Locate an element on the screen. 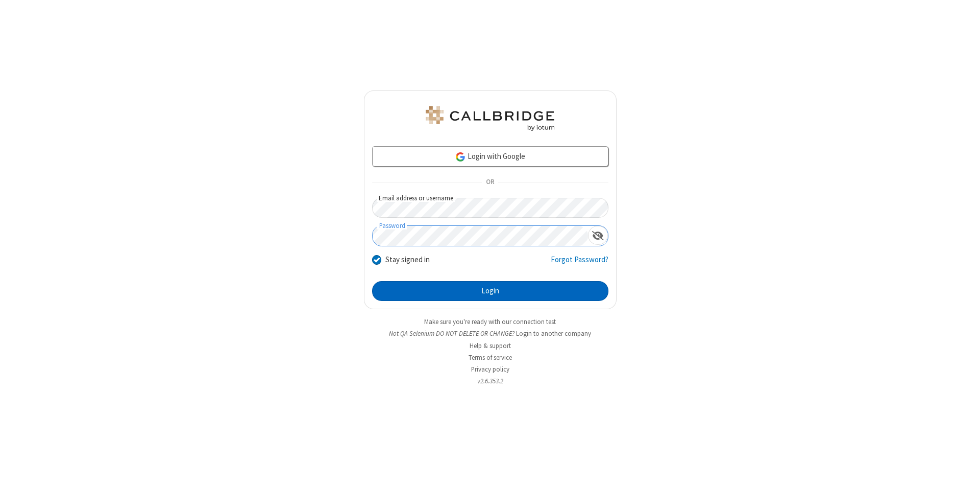 Image resolution: width=980 pixels, height=484 pixels. span: OR is located at coordinates (490, 182).